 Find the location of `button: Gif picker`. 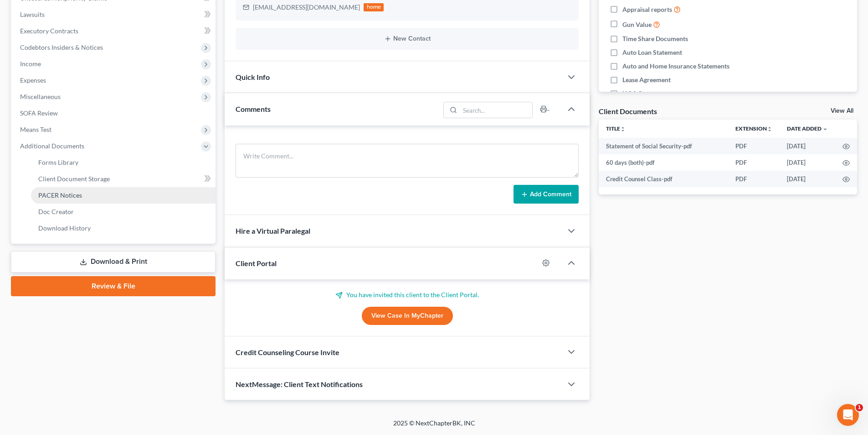

button: Gif picker is located at coordinates (32, 303).